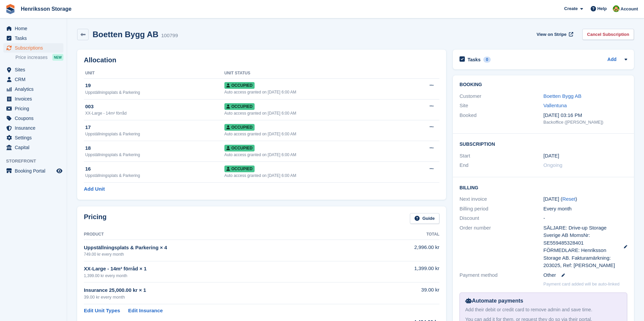  What do you see at coordinates (220, 297) in the screenshot?
I see `div: 39.00 kr every month` at bounding box center [220, 297].